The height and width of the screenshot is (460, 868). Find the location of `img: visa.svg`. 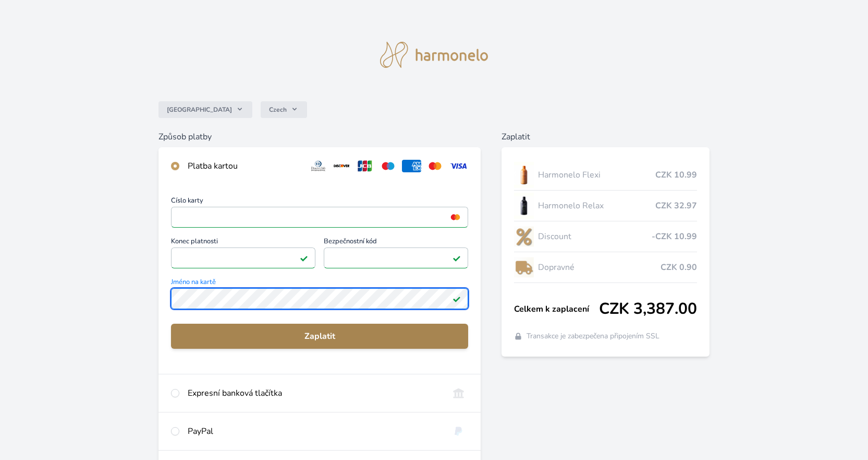

img: visa.svg is located at coordinates (458, 166).